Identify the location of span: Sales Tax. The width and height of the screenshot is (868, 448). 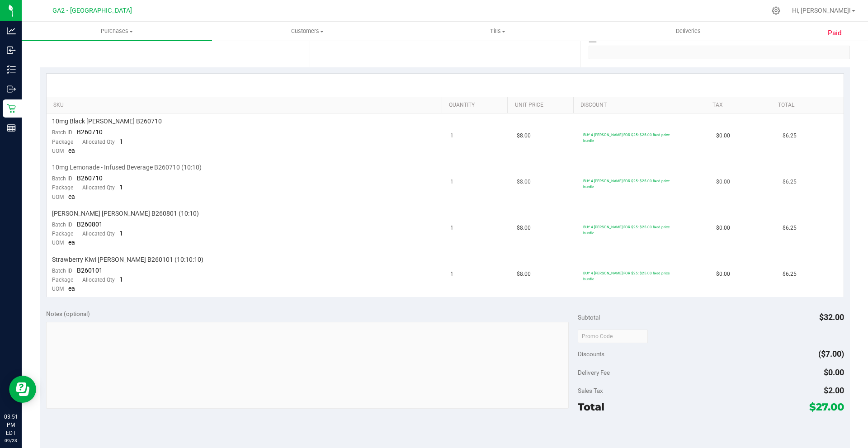
(591, 390).